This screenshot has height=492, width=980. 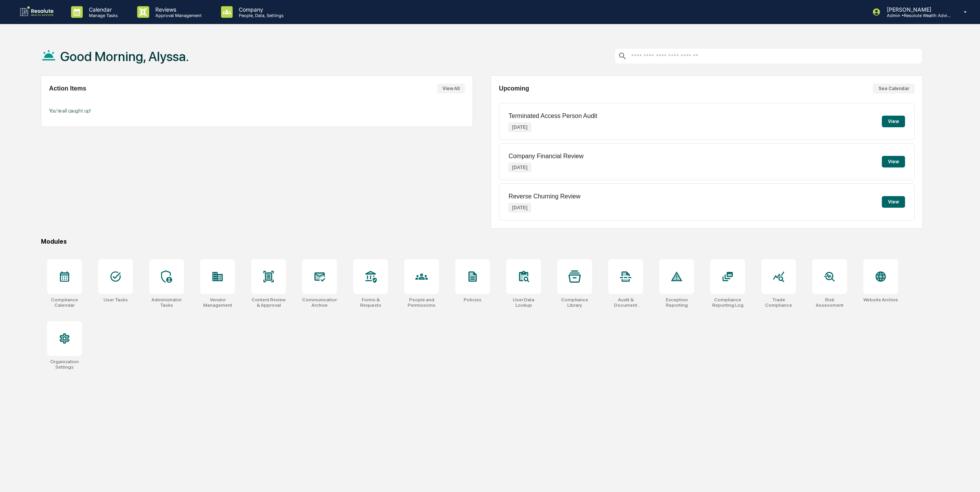 What do you see at coordinates (65, 365) in the screenshot?
I see `div: Organization Settings` at bounding box center [65, 365].